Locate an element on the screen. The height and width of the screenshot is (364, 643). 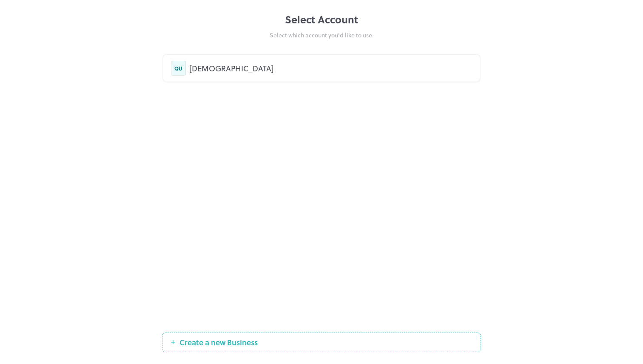
div: Select which account you’d like to use. is located at coordinates (322, 35).